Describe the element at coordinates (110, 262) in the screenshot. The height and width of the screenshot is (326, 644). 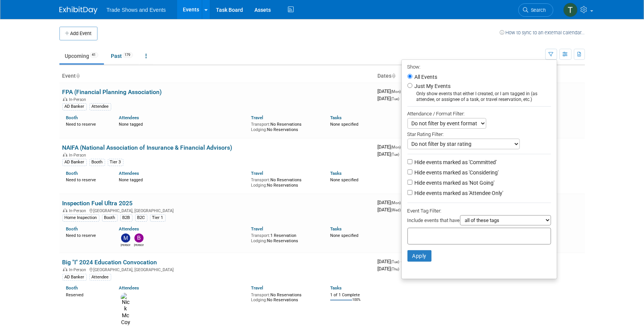
I see `a: Big "I" 2024 Education Convocation` at that location.